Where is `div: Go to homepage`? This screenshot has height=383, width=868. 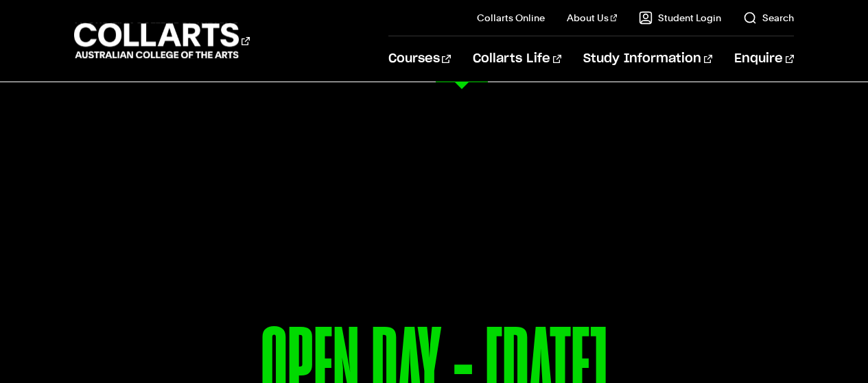
div: Go to homepage is located at coordinates (162, 41).